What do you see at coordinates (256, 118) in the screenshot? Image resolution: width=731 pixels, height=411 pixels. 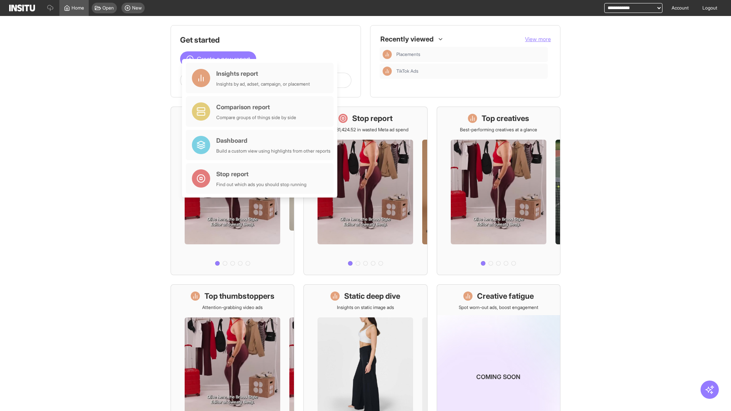 I see `div: Compare groups of things side by side` at bounding box center [256, 118].